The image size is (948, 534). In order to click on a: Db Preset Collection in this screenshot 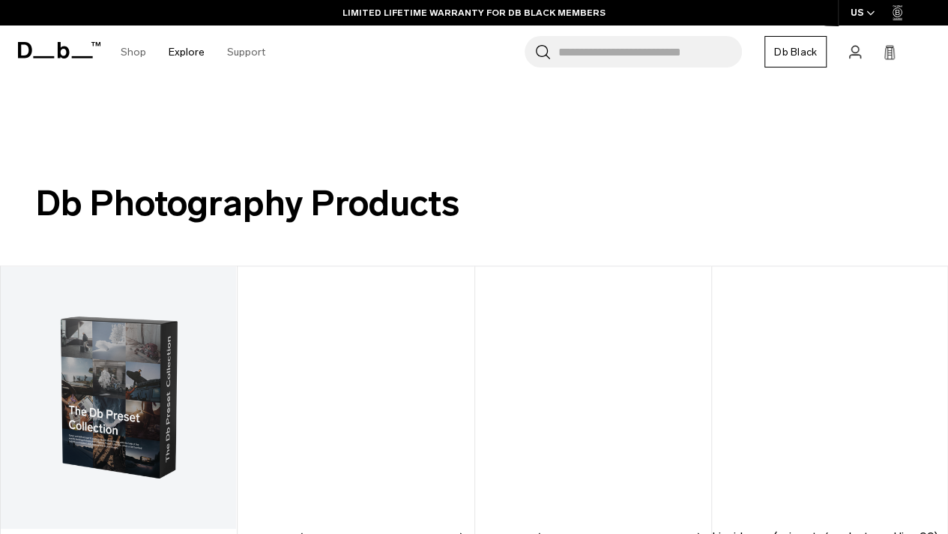, I will do `click(118, 396)`.